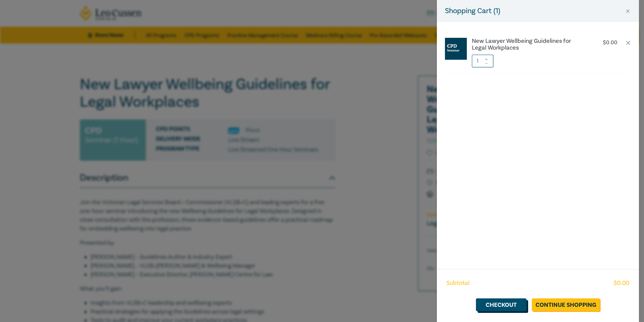  What do you see at coordinates (566, 305) in the screenshot?
I see `a: Continue Shopping` at bounding box center [566, 305].